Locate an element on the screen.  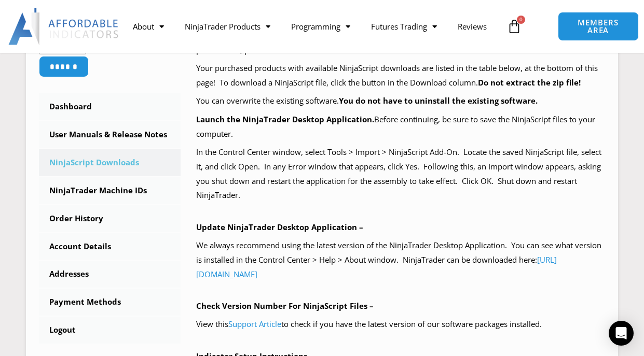
p: In the Control Center window, select Tools > Import > NinjaScript Add-On. Locate the saved NinjaS... is located at coordinates (400, 174).